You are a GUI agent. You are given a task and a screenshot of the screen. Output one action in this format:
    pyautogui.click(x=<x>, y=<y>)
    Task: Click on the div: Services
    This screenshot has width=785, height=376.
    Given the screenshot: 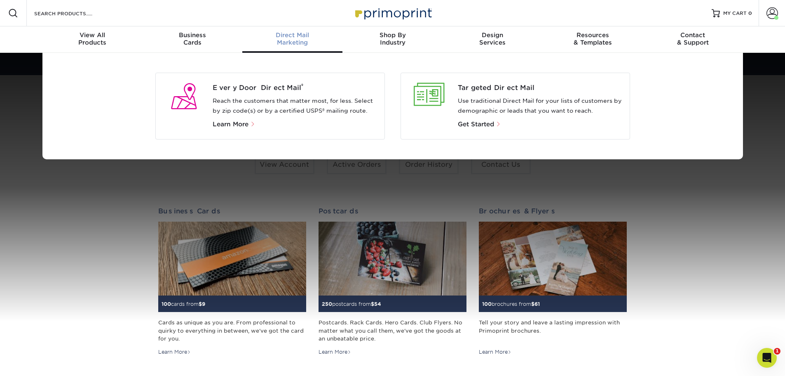 What is the action you would take?
    pyautogui.click(x=493, y=39)
    